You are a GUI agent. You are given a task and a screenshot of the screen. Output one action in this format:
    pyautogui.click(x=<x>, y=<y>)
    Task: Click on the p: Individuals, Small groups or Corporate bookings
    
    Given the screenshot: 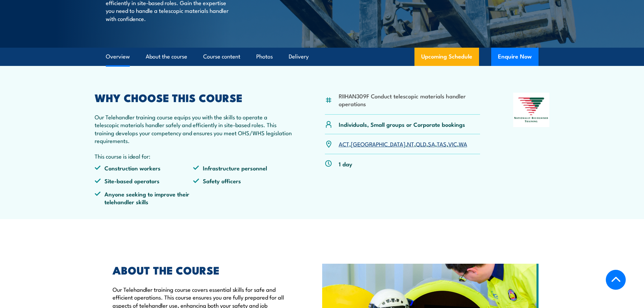 What is the action you would take?
    pyautogui.click(x=402, y=124)
    